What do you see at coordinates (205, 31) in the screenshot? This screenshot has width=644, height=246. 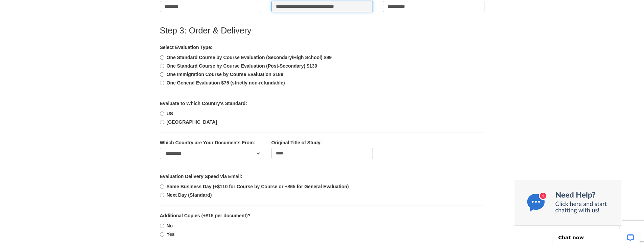 I see `label: Step 3: Order & Delivery` at bounding box center [205, 31].